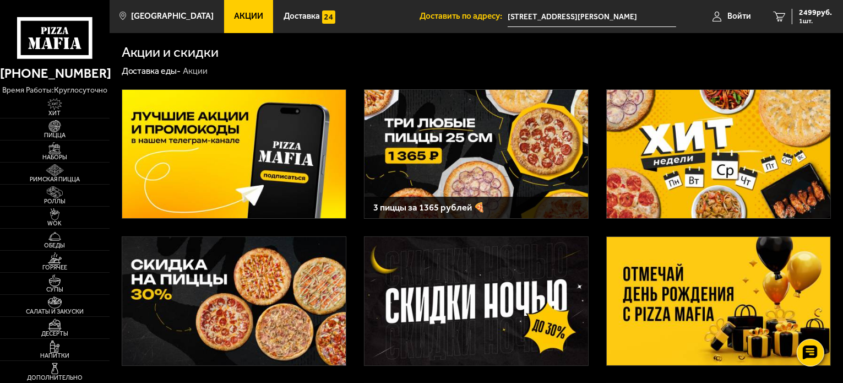  I want to click on span: Доставить по адресу:, so click(463, 16).